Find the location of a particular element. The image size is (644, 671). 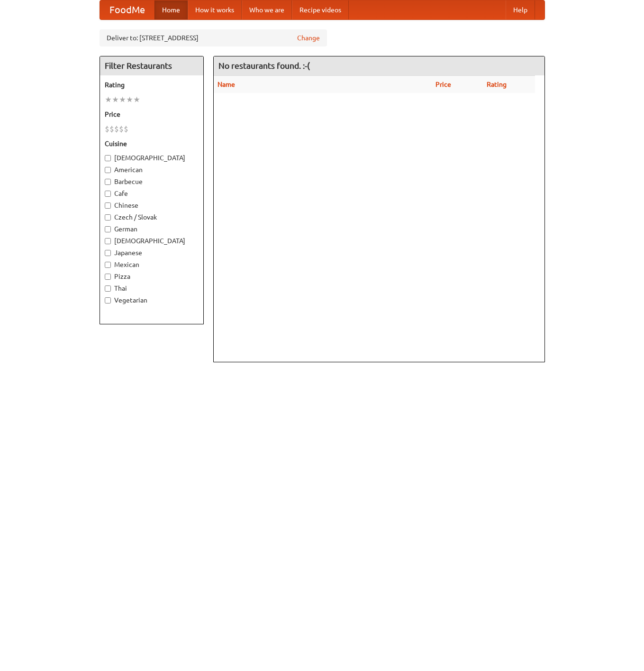

input: Cafe is located at coordinates (108, 194).